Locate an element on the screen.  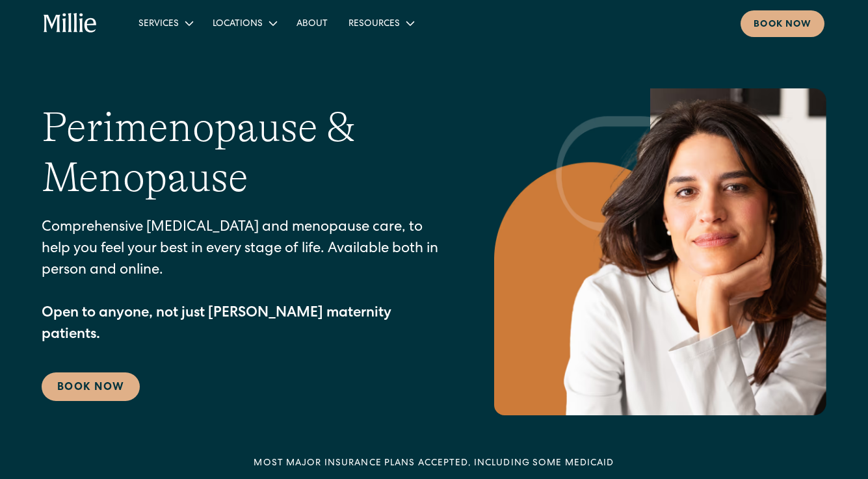
div: MOST MAJOR INSURANCE PLANS ACCEPTED, INCLUDING some MEDICAID is located at coordinates (434, 464).